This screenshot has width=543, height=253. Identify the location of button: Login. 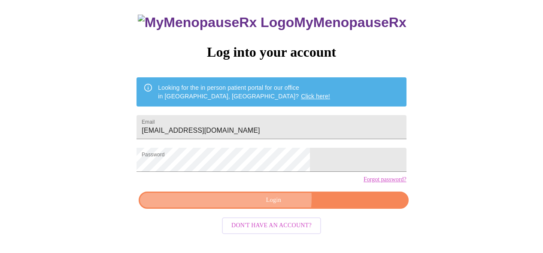
(273, 200).